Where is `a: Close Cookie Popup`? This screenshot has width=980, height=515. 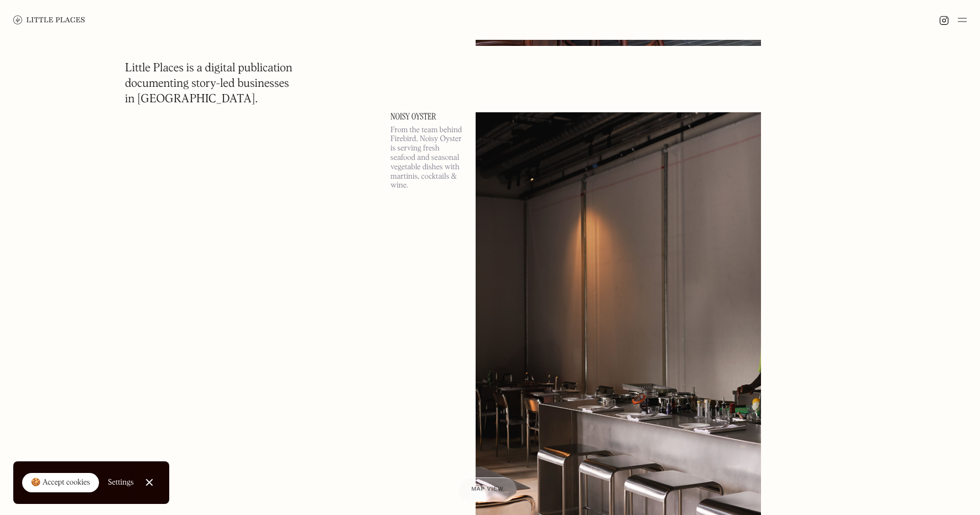 a: Close Cookie Popup is located at coordinates (150, 483).